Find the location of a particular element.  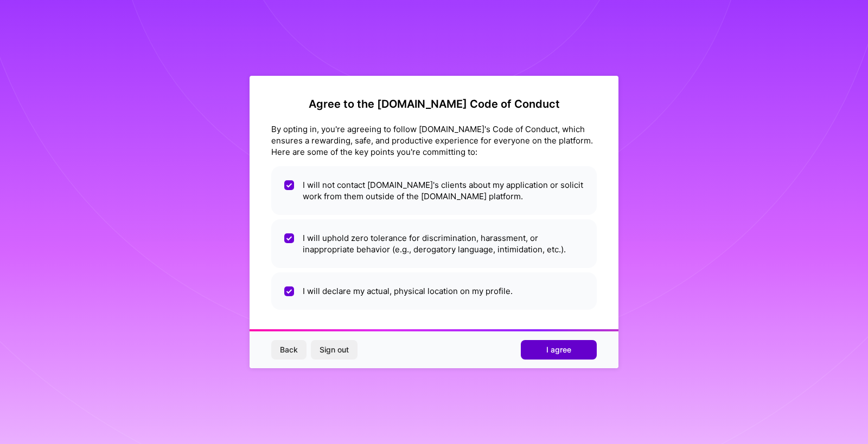

button: Sign out is located at coordinates (335, 350).